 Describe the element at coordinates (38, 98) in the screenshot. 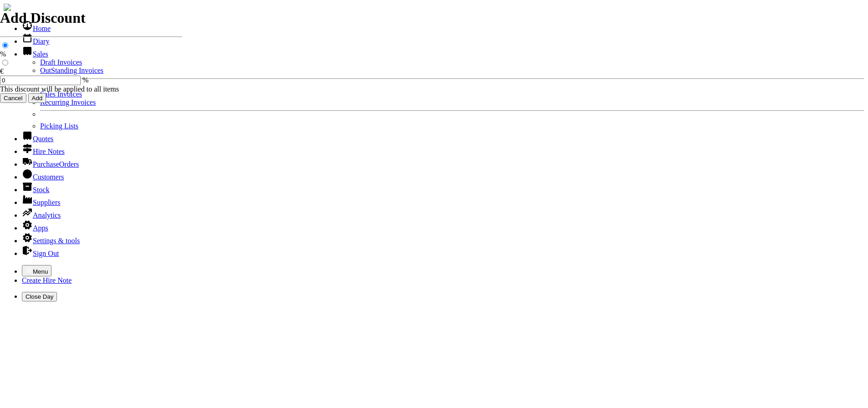

I see `input: Add` at that location.